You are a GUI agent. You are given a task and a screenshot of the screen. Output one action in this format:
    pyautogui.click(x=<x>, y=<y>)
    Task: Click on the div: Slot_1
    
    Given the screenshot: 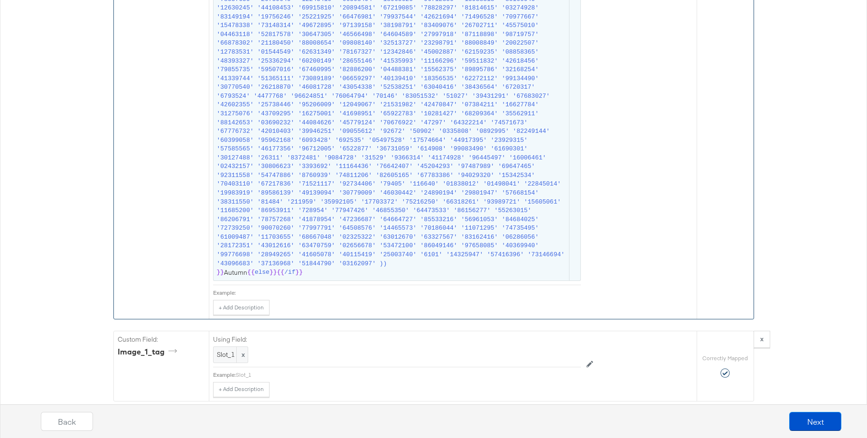 What is the action you would take?
    pyautogui.click(x=408, y=375)
    